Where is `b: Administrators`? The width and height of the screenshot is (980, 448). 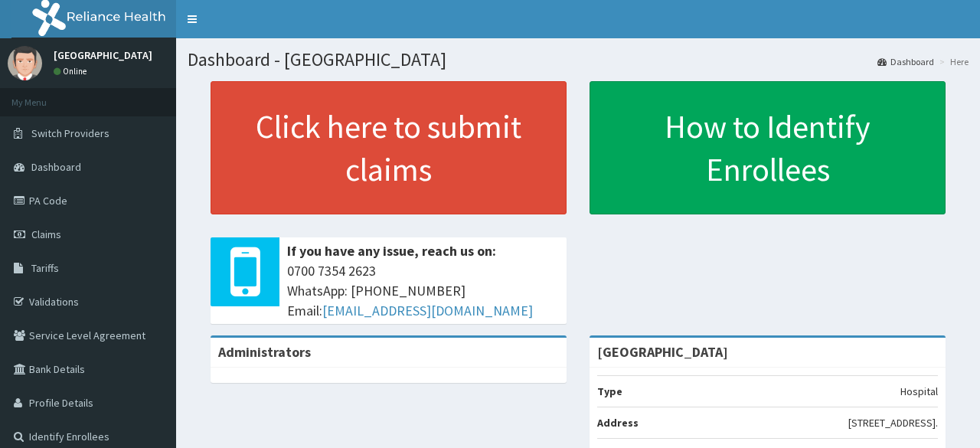 b: Administrators is located at coordinates (264, 351).